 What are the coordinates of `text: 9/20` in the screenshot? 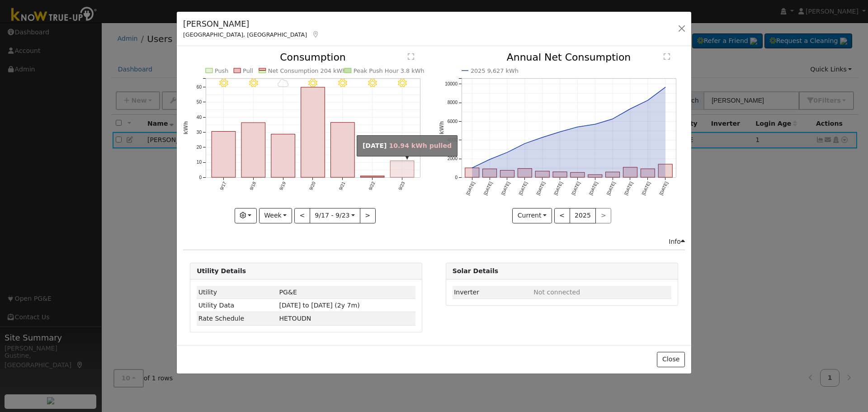 It's located at (312, 186).